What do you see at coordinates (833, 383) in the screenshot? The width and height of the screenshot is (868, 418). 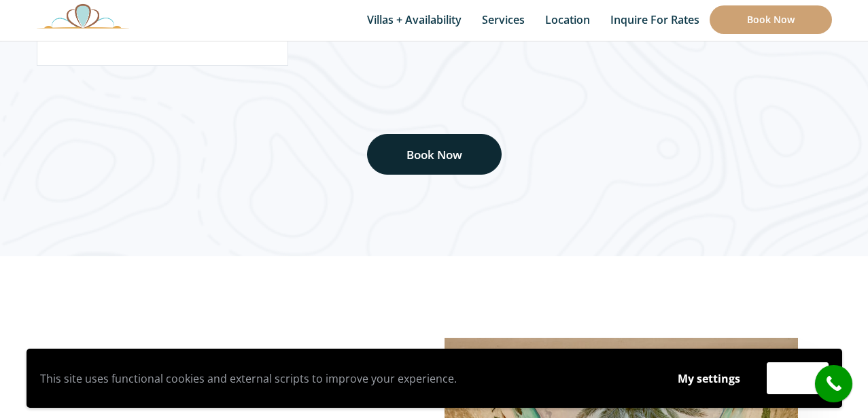 I see `a: call` at bounding box center [833, 383].